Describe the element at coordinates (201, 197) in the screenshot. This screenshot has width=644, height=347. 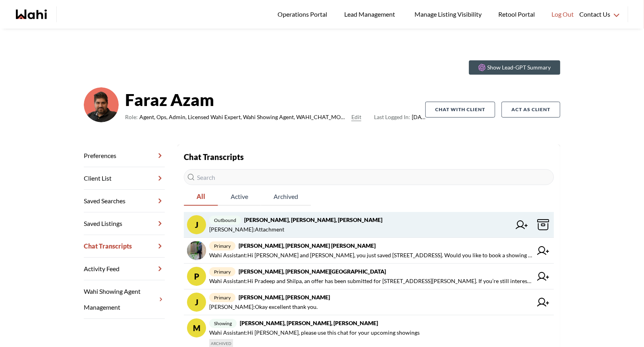
I see `span: All` at that location.